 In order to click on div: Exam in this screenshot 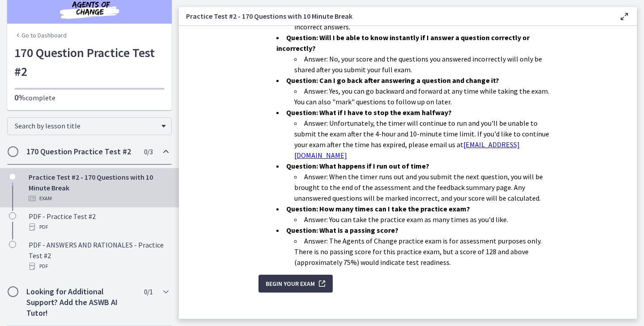, I will do `click(98, 199)`.